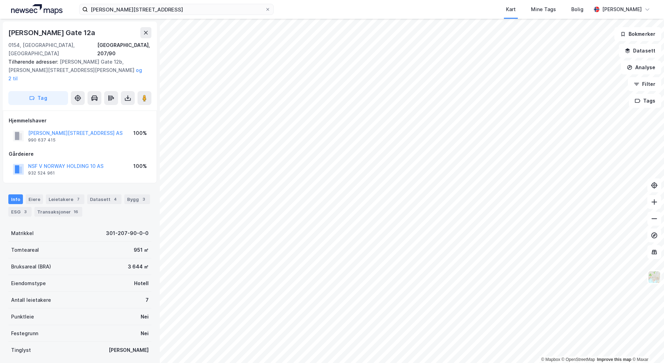  Describe the element at coordinates (141, 250) in the screenshot. I see `div: 951 ㎡` at that location.